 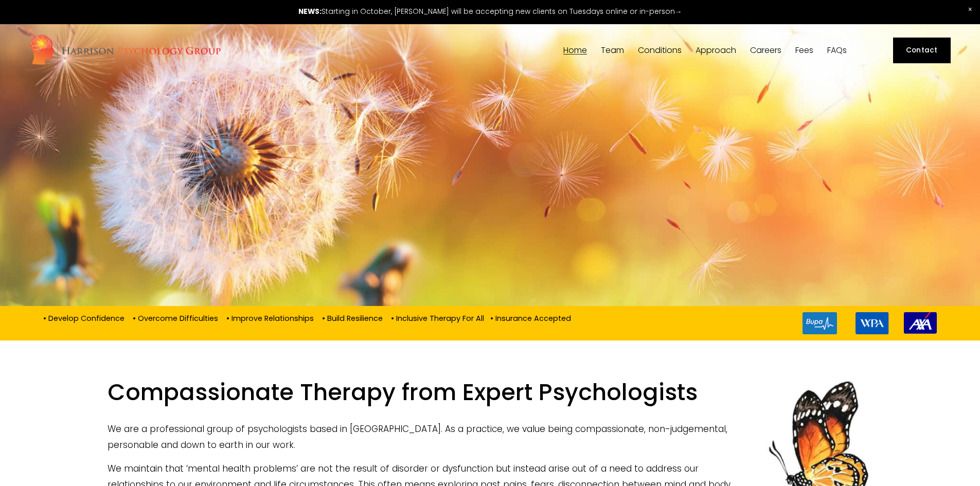 I want to click on span: Approach, so click(x=715, y=50).